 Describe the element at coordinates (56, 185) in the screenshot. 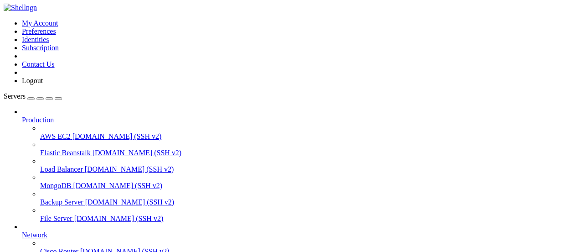

I see `span: MongoDB` at that location.